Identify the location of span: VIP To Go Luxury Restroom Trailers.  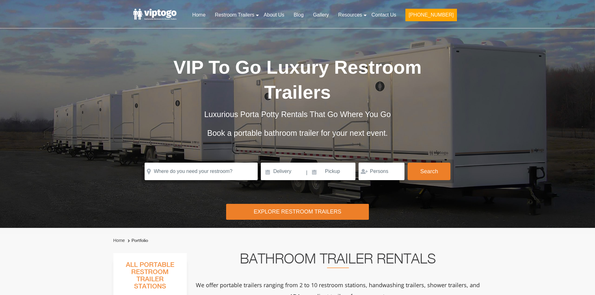
(297, 80).